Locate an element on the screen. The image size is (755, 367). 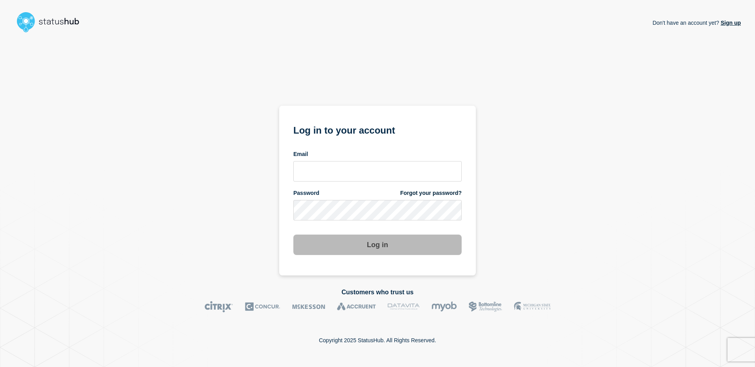
p: Don't have an account yet? is located at coordinates (696, 23).